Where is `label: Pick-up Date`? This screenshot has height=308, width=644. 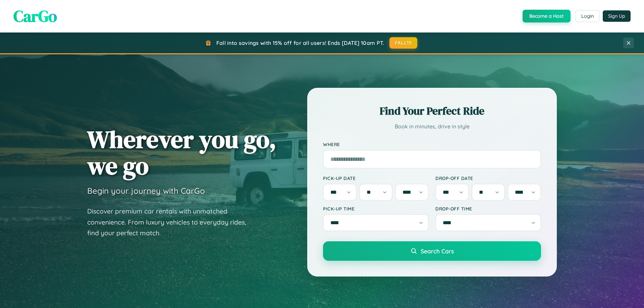 label: Pick-up Date is located at coordinates (376, 178).